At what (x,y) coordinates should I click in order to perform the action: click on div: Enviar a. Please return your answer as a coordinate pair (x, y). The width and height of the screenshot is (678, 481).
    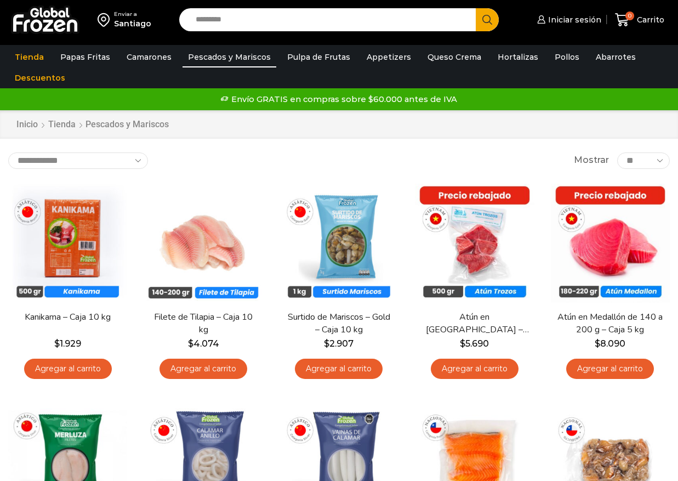
    Looking at the image, I should click on (133, 14).